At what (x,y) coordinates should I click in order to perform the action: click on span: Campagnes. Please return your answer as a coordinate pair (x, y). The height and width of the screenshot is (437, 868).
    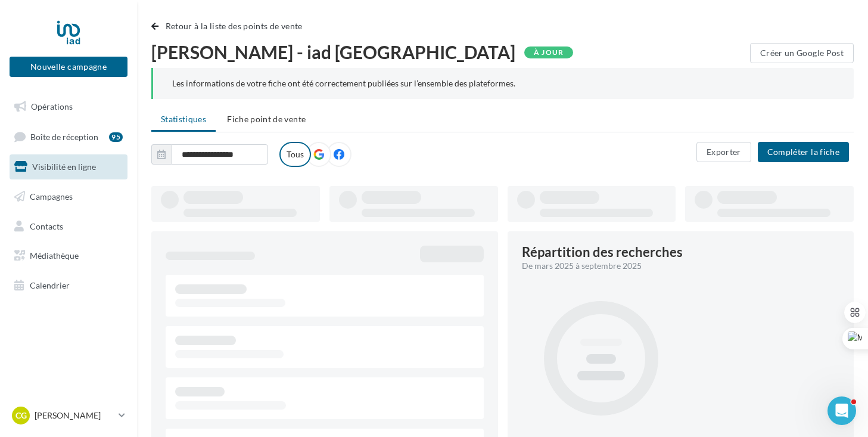
    Looking at the image, I should click on (51, 196).